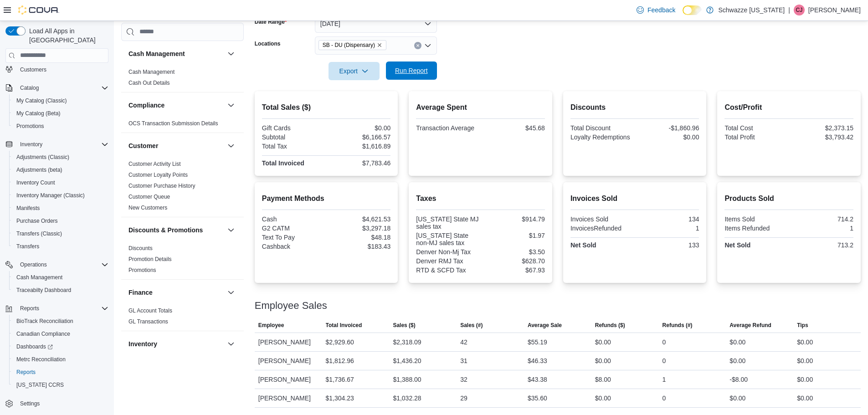 This screenshot has width=868, height=415. What do you see at coordinates (43, 334) in the screenshot?
I see `a: Canadian Compliance` at bounding box center [43, 334].